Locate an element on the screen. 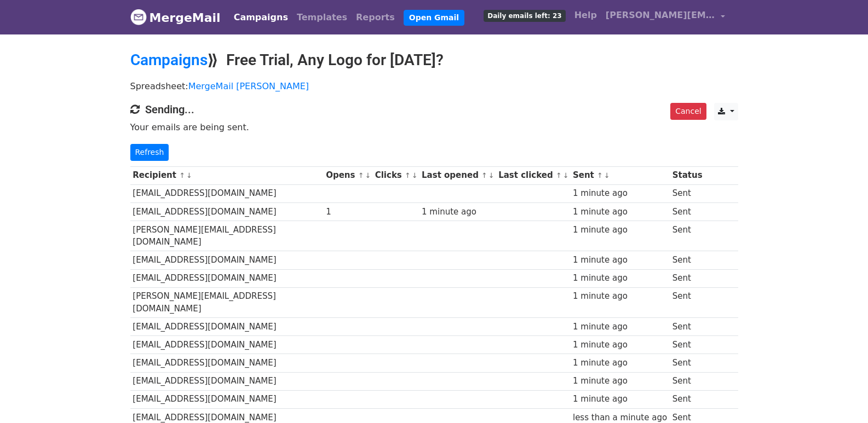 This screenshot has width=868, height=423. a: Templates is located at coordinates (322, 17).